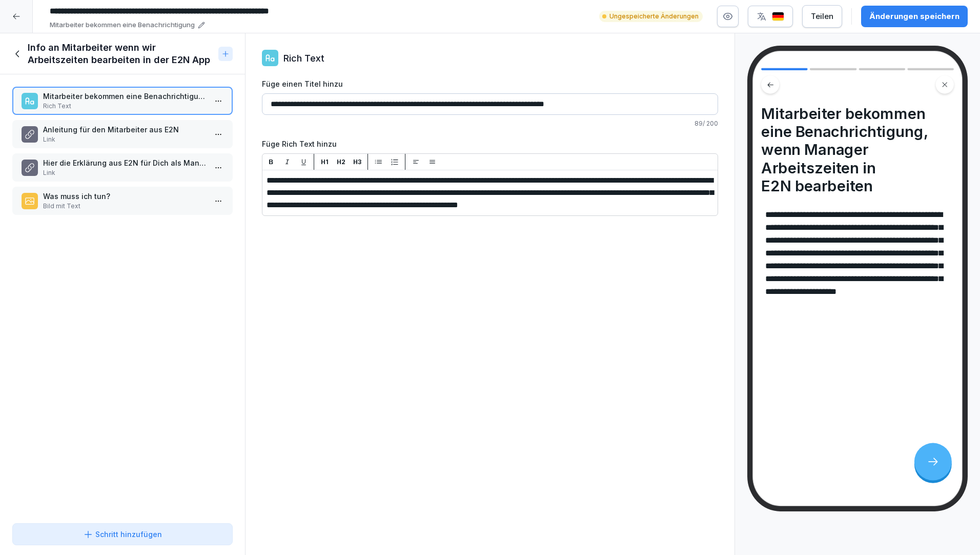  I want to click on img: de.svg, so click(778, 17).